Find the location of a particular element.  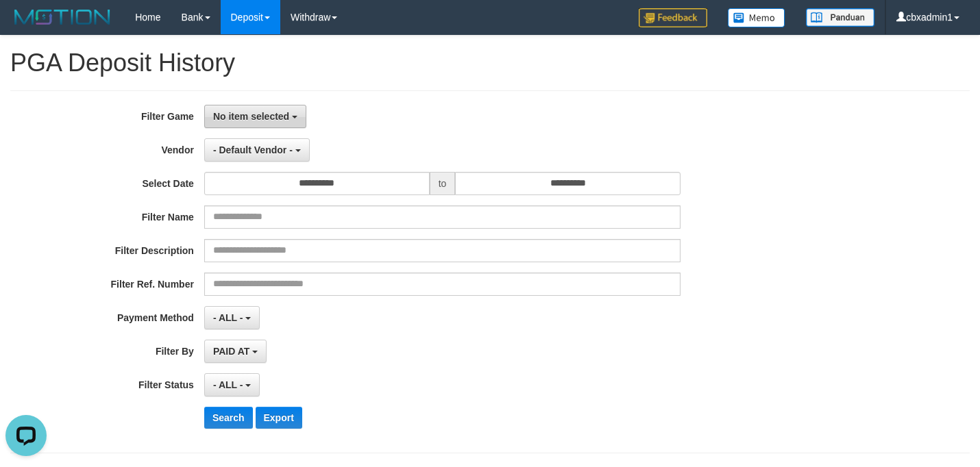

img: Button%20Memo.svg is located at coordinates (756, 18).